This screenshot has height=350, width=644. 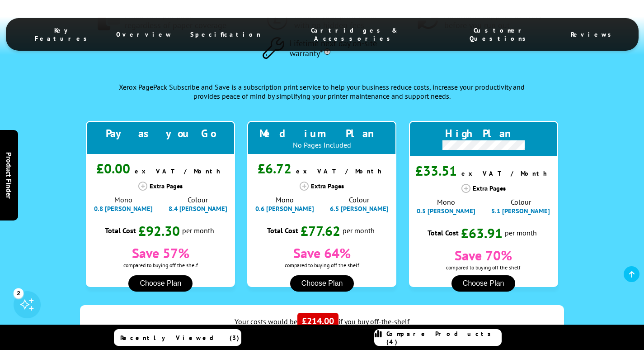 What do you see at coordinates (444, 337) in the screenshot?
I see `span: Compare Products (4)` at bounding box center [444, 337].